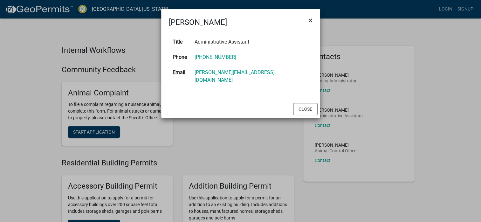 The image size is (481, 222). What do you see at coordinates (180, 57) in the screenshot?
I see `th: Phone` at bounding box center [180, 57].